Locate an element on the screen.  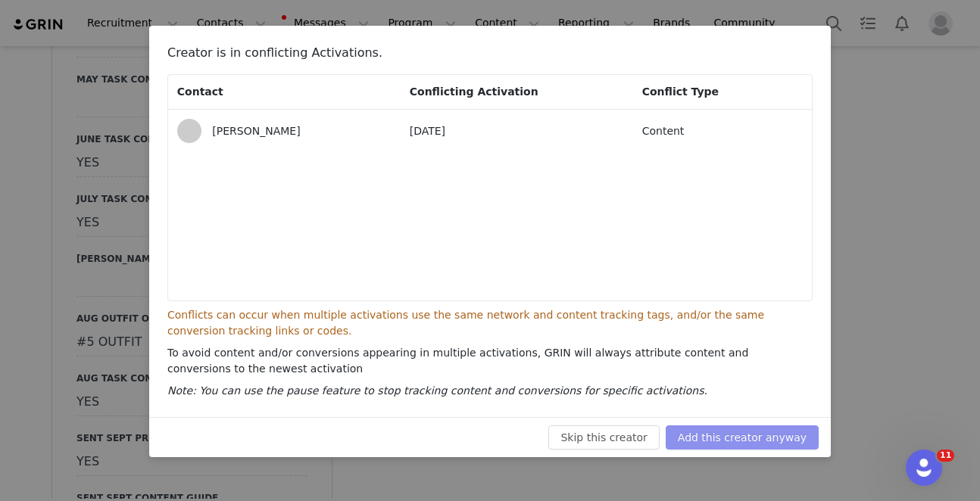
span: Conflict Type is located at coordinates (680, 92).